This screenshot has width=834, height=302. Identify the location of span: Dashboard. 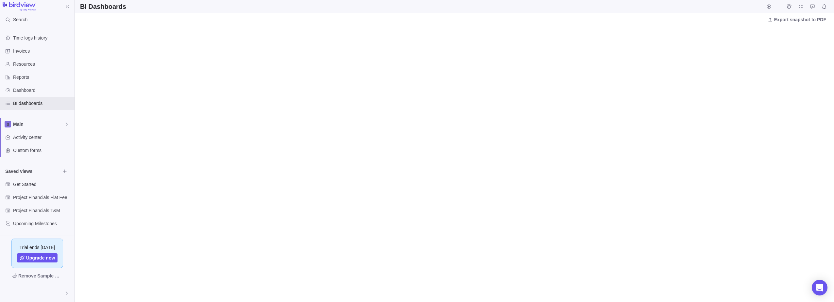
(42, 90).